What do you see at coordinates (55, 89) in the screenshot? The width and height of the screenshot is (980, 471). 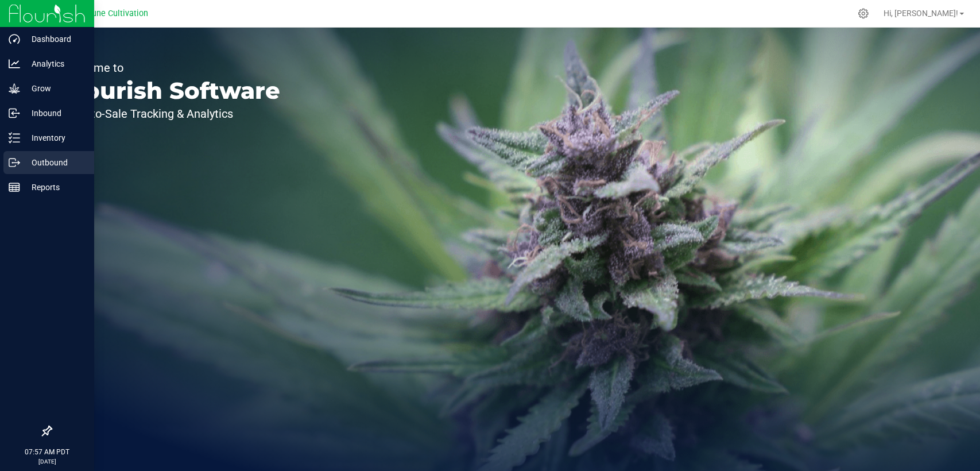 I see `p: Grow` at bounding box center [55, 89].